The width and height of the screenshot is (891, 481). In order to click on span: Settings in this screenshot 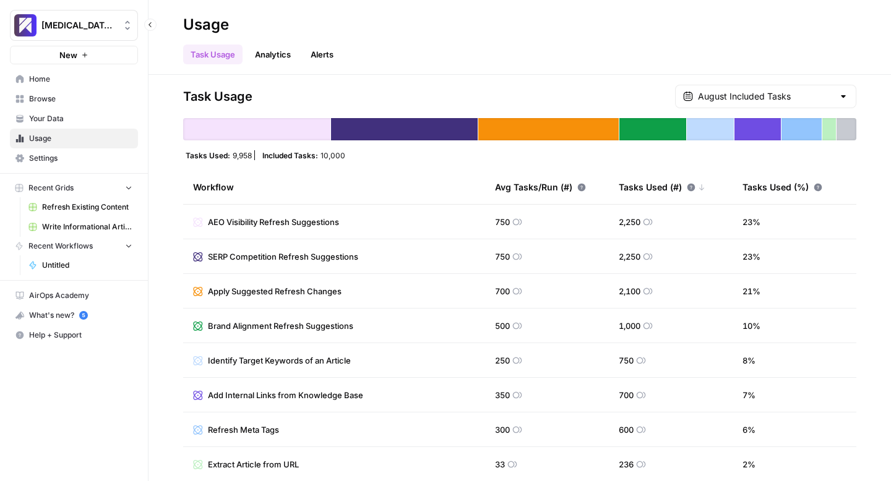, I will do `click(80, 158)`.